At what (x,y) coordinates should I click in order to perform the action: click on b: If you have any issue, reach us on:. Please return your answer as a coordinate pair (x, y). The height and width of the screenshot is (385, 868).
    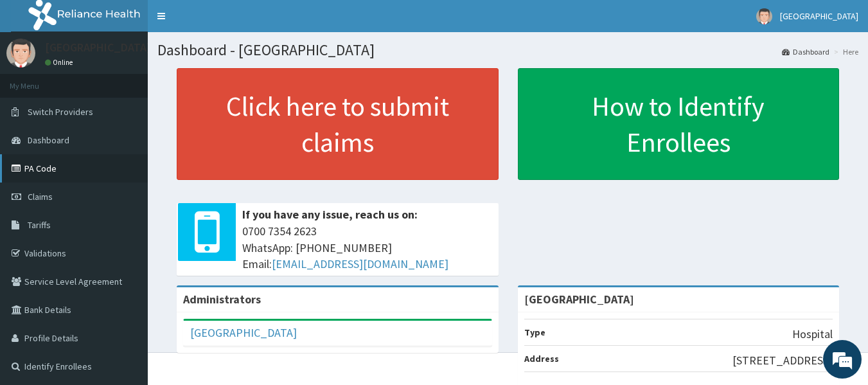
    Looking at the image, I should click on (329, 214).